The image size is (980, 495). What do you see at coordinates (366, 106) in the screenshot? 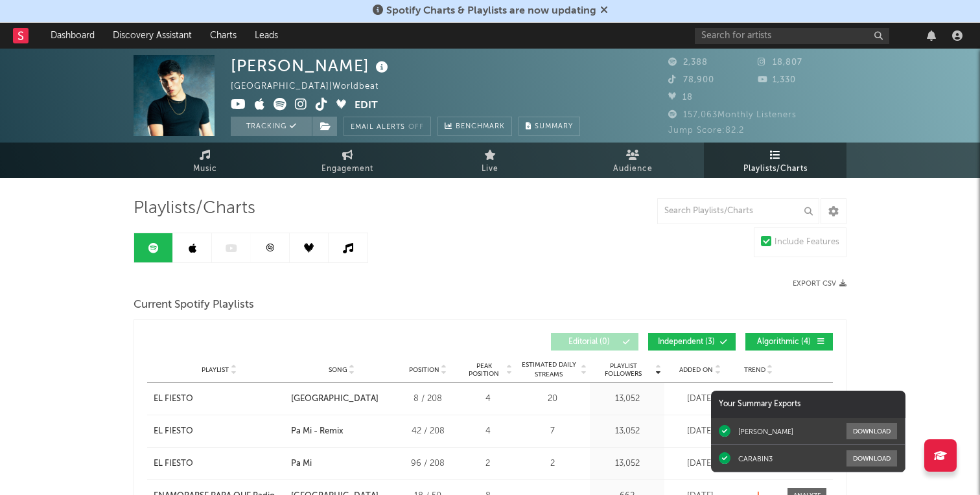
I see `button: Edit` at bounding box center [366, 106].